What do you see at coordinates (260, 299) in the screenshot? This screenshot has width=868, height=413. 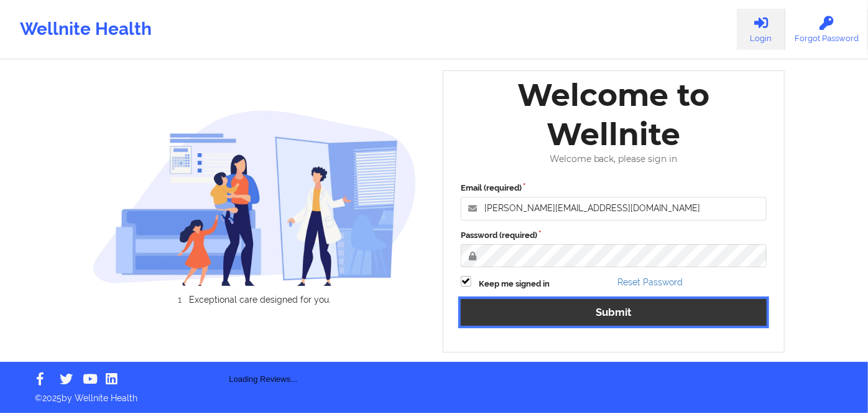 I see `li: Exceptional care designed for you.` at bounding box center [260, 299].